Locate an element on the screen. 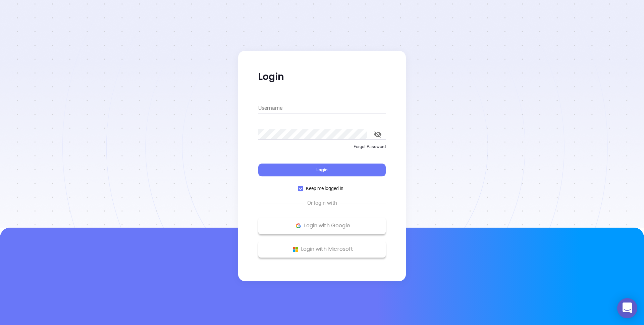 The image size is (644, 325). button: toggle password visibility is located at coordinates (378, 134).